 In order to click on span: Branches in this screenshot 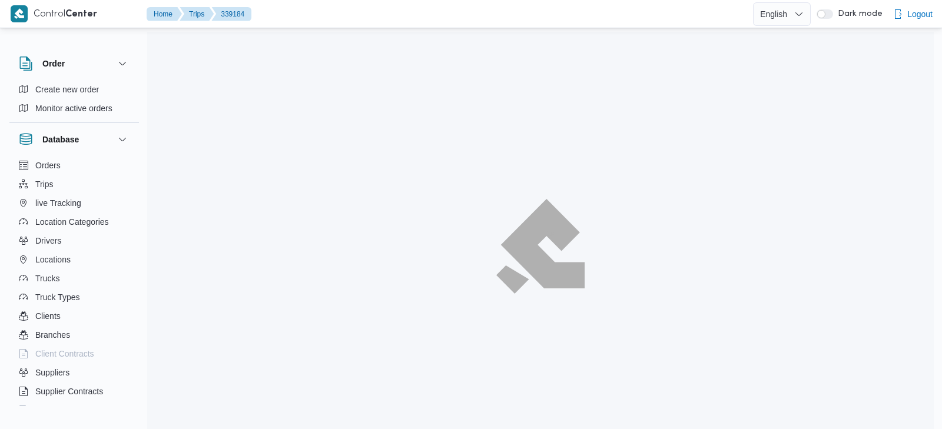, I will do `click(52, 335)`.